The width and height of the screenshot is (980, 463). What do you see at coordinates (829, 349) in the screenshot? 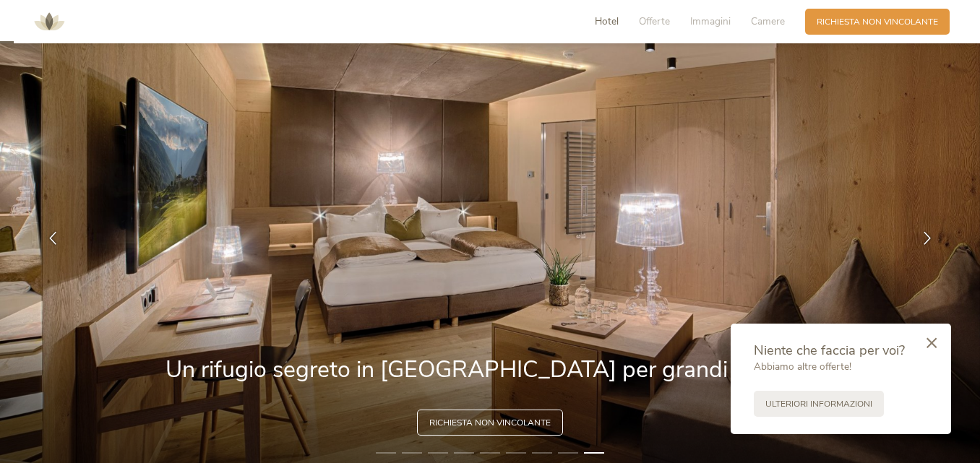
I see `span: Niente che faccia per voi?` at bounding box center [829, 349].